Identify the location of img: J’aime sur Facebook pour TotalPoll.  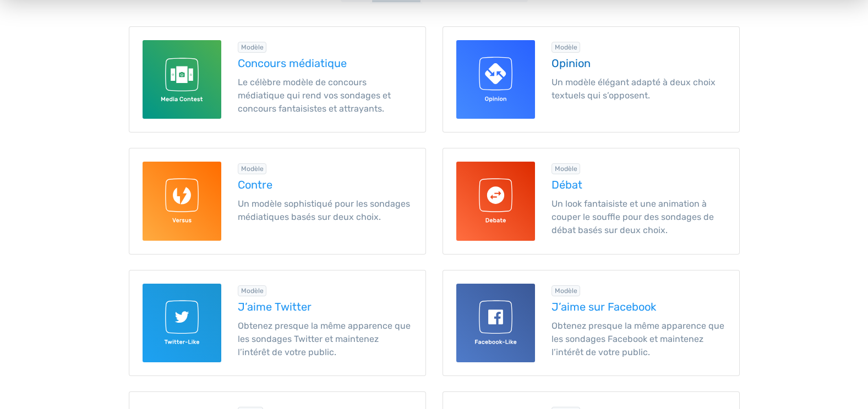
(495, 322).